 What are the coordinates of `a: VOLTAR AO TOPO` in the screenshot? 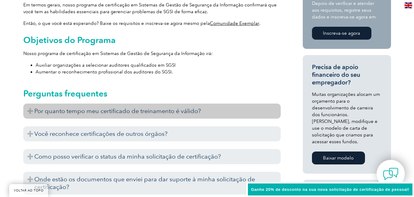 It's located at (29, 190).